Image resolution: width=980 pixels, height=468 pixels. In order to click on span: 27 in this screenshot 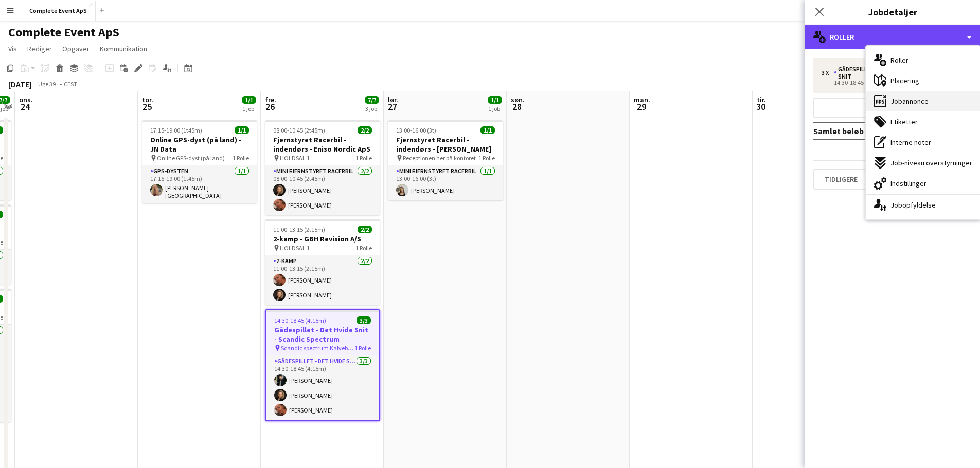, I will do `click(392, 107)`.